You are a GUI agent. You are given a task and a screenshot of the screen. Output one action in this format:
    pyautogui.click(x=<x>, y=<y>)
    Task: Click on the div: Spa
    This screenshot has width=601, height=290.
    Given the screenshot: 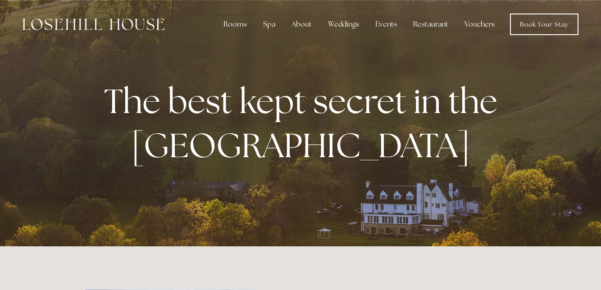 What is the action you would take?
    pyautogui.click(x=269, y=24)
    